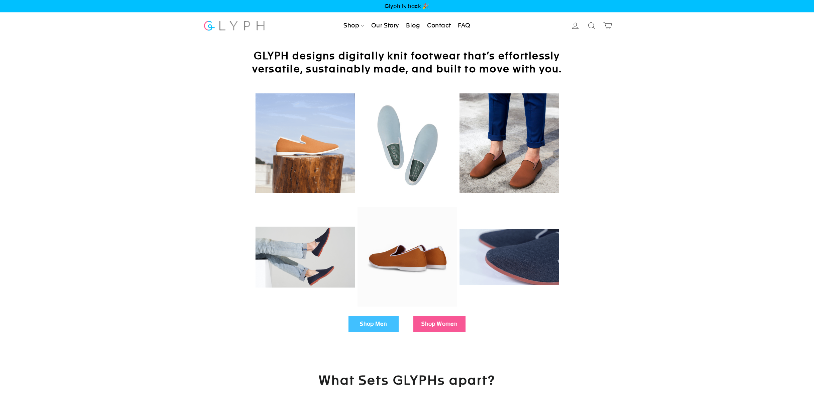 The height and width of the screenshot is (396, 814). I want to click on a: Contact, so click(439, 26).